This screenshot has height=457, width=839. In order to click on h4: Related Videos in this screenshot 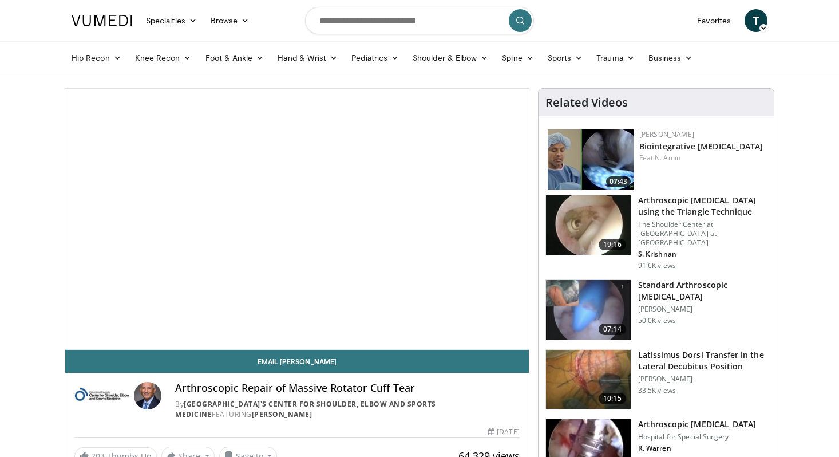, I will do `click(587, 102)`.